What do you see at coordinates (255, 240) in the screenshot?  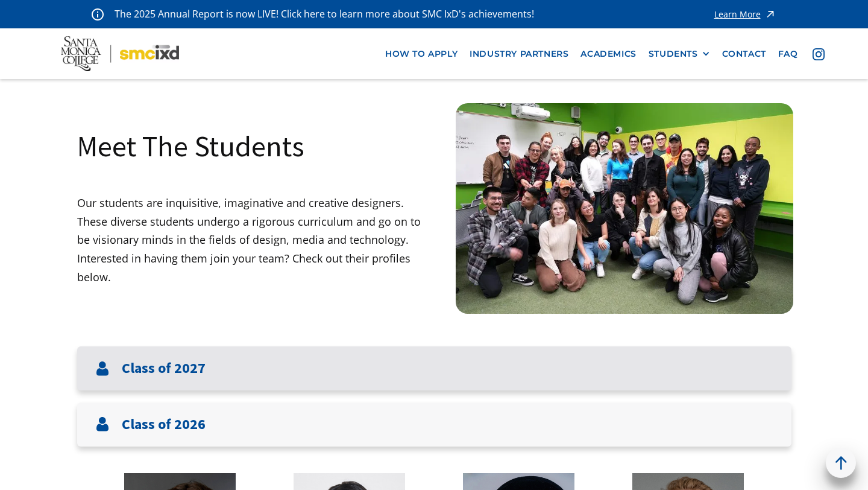 I see `p: Our students are inquisitive, imaginative and creative designers. These diverse students undergo ...` at bounding box center [255, 240].